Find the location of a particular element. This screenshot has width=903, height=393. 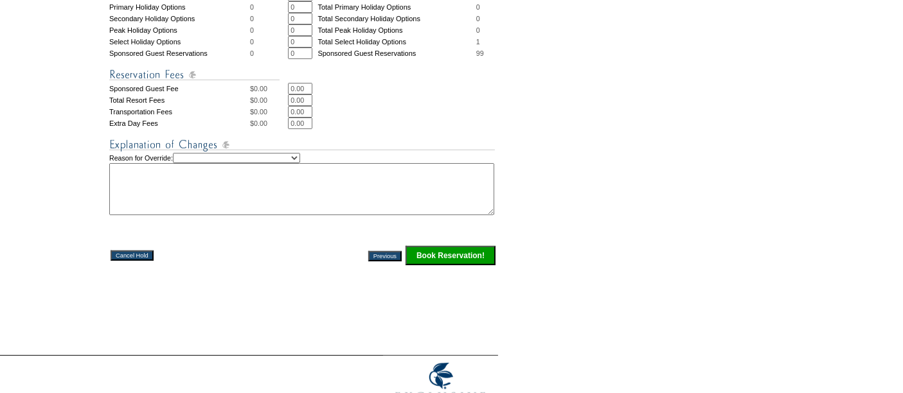

td: Total Select Holiday Options is located at coordinates (397, 42).